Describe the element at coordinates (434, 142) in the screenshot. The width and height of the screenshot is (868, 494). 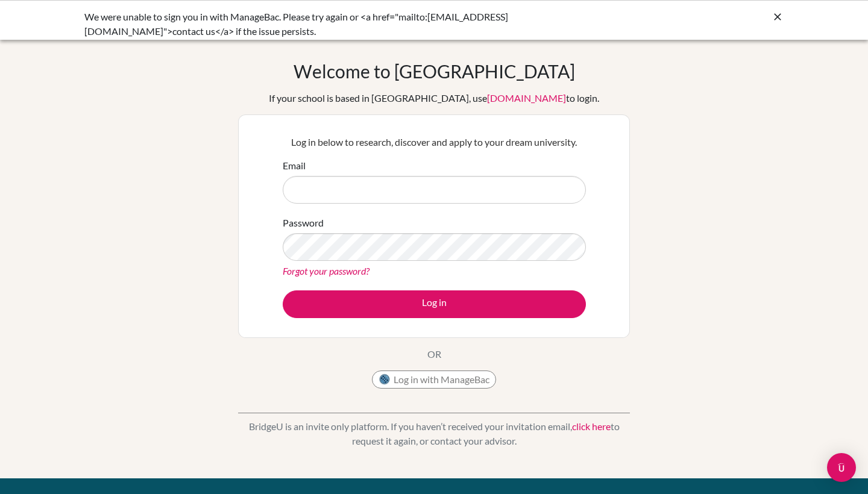
I see `p: Log in below to research, discover and apply to your dream university.` at that location.